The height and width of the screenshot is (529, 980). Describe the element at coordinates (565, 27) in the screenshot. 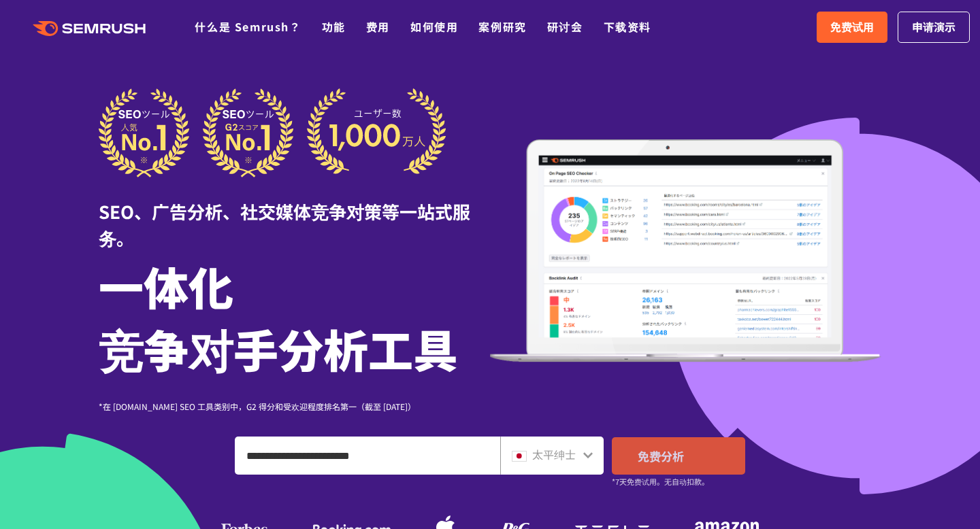

I see `font: 研讨会` at that location.